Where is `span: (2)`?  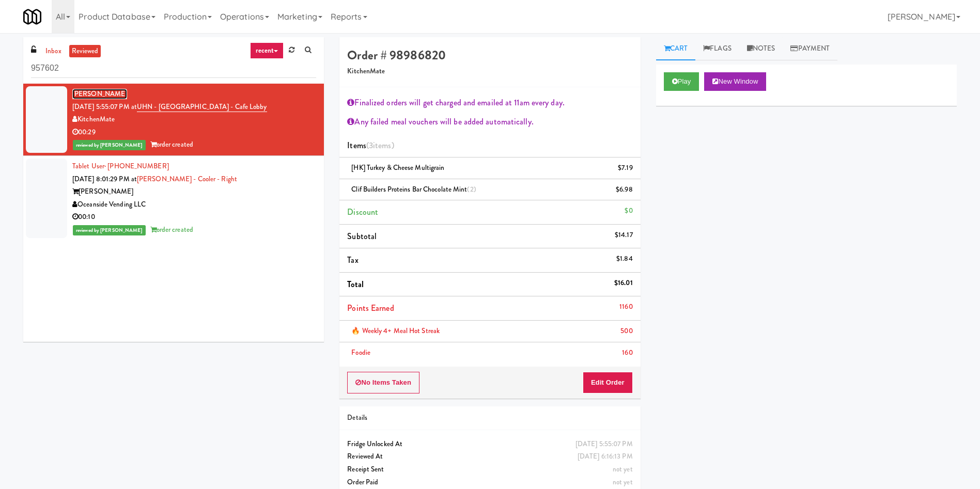
span: (2) is located at coordinates (471, 189).